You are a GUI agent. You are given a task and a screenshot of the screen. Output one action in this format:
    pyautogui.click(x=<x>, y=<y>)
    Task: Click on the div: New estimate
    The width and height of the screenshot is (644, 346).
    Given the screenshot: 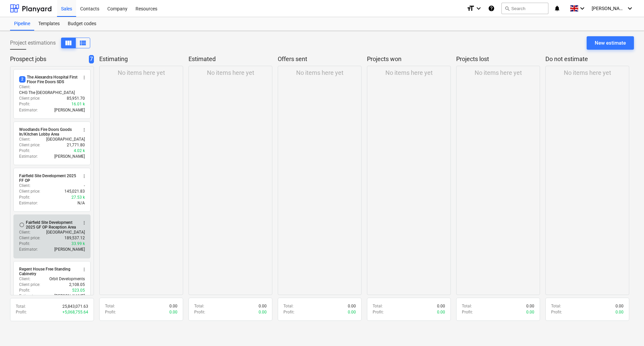 What is the action you would take?
    pyautogui.click(x=611, y=43)
    